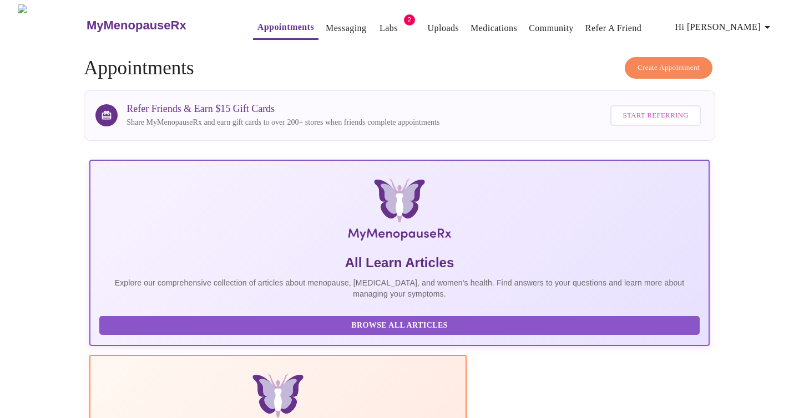 Image resolution: width=799 pixels, height=418 pixels. What do you see at coordinates (668, 68) in the screenshot?
I see `button: Create Appointment` at bounding box center [668, 68].